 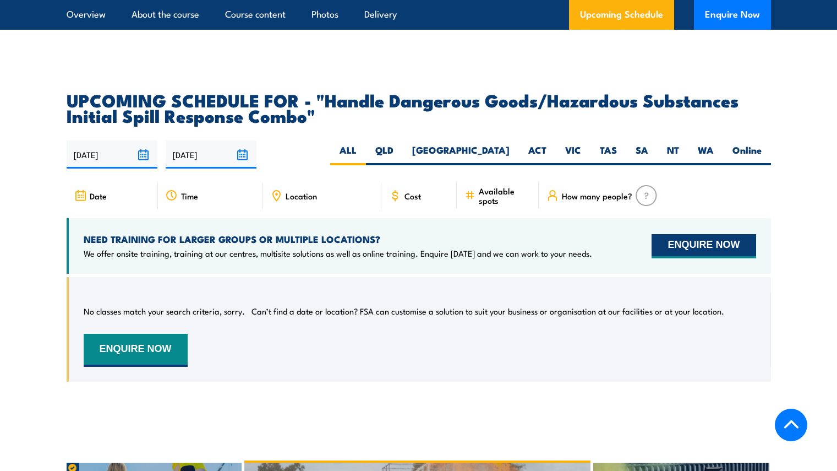 I want to click on p: No classes match your search criteria, sorry., so click(x=164, y=311).